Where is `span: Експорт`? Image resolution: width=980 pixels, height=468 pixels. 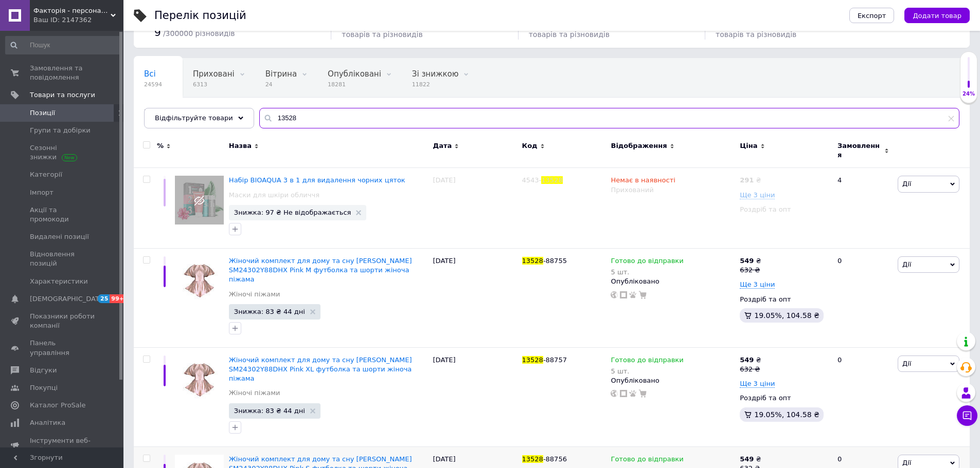
span: Експорт is located at coordinates (872, 15).